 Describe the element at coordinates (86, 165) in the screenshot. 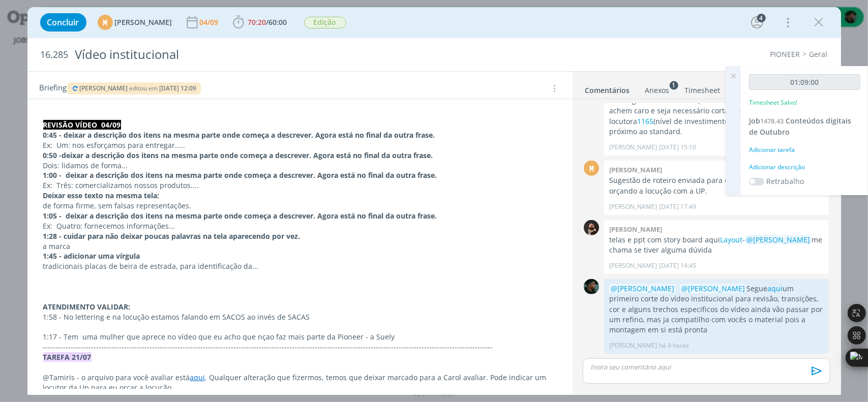

I see `span: Dois: lidamos de forma...` at that location.